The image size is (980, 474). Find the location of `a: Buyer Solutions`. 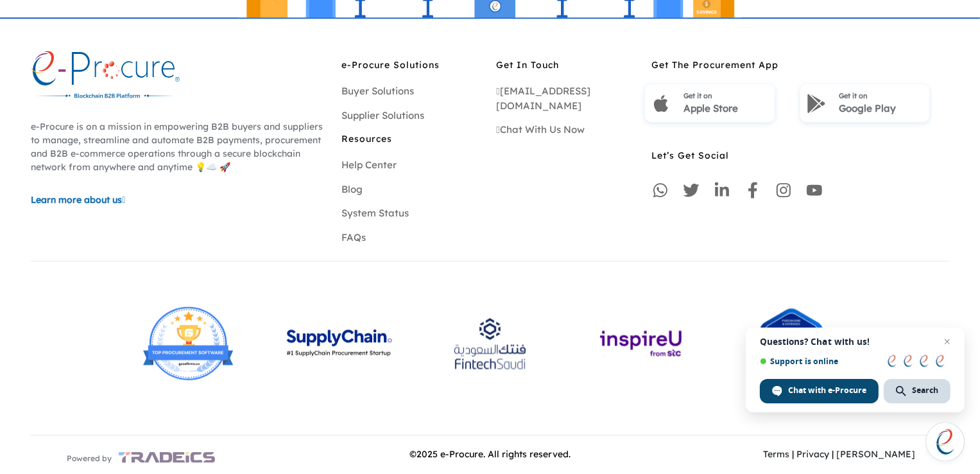

a: Buyer Solutions is located at coordinates (378, 91).